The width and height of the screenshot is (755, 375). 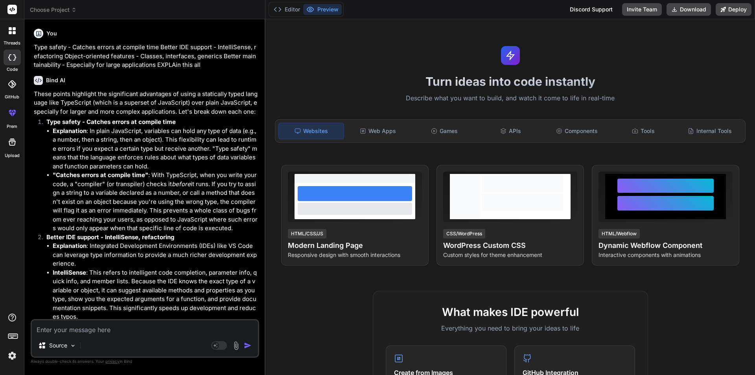 What do you see at coordinates (689, 9) in the screenshot?
I see `button: Download` at bounding box center [689, 9].